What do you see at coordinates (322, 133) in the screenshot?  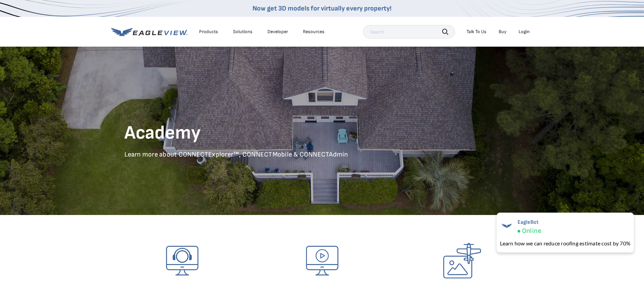 I see `h1: Academy` at bounding box center [322, 133].